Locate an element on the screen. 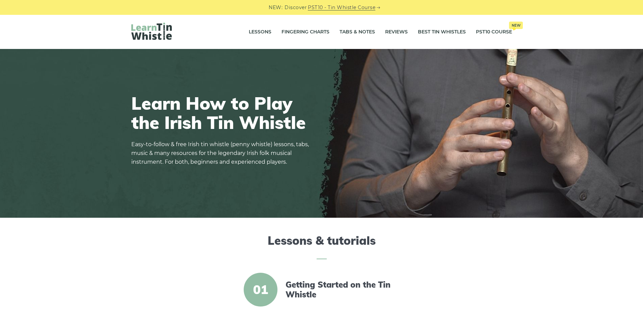 The image size is (643, 319). img: LearnTinWhistle.com is located at coordinates (152, 31).